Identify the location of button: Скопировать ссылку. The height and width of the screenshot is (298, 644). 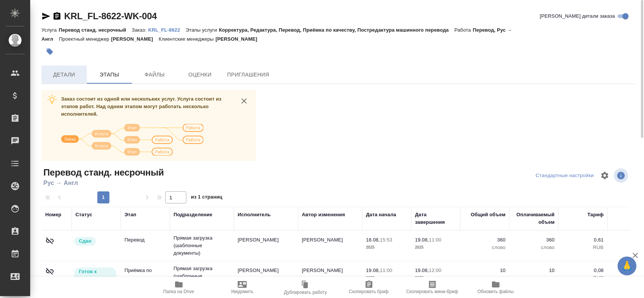
(57, 16).